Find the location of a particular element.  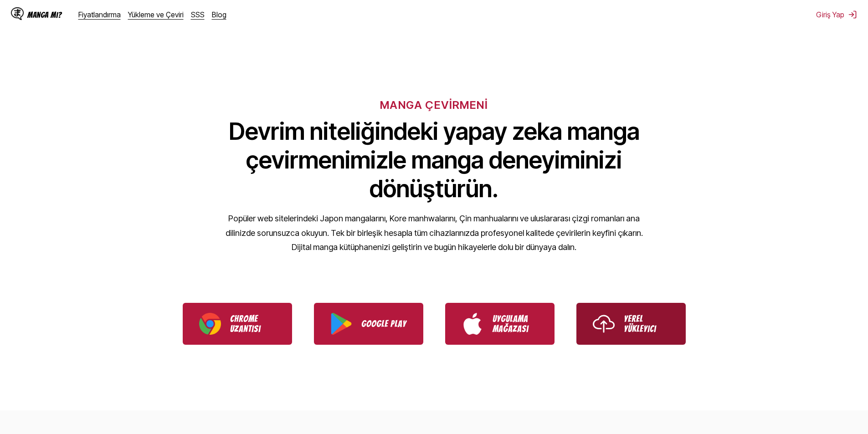

img: oturumu Kapat is located at coordinates (853, 15).